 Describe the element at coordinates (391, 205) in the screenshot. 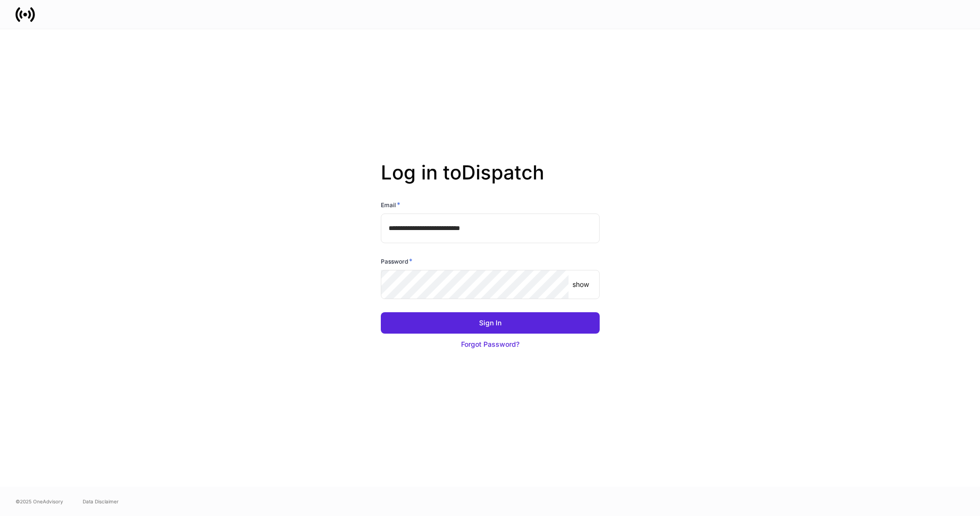

I see `h6: Email` at that location.